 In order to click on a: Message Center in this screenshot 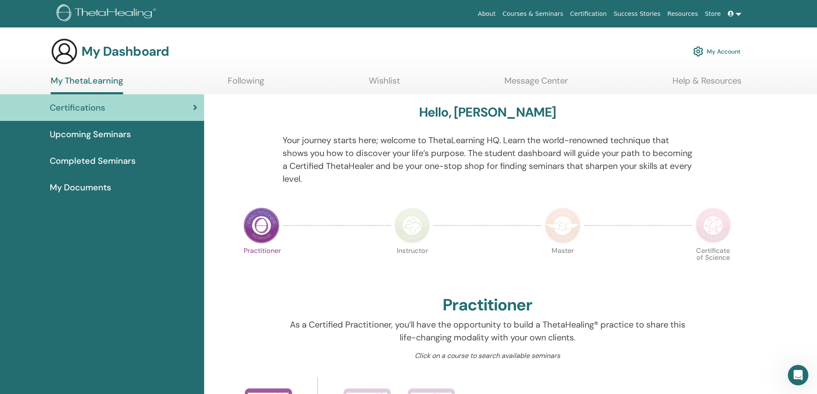, I will do `click(536, 84)`.